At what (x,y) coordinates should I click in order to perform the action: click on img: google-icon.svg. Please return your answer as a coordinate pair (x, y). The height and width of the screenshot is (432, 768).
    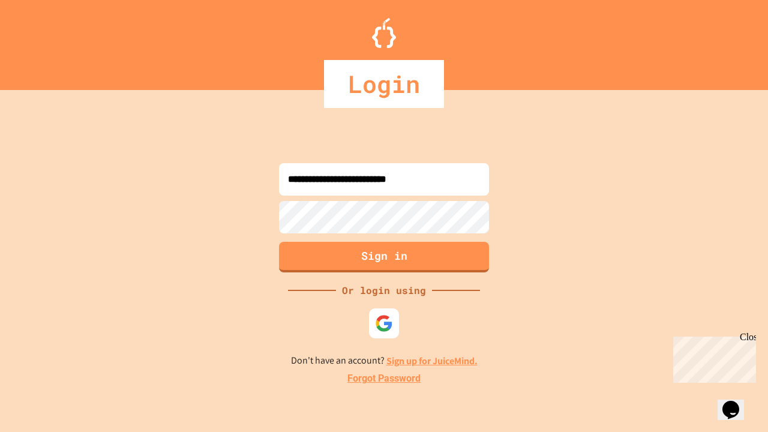
    Looking at the image, I should click on (384, 323).